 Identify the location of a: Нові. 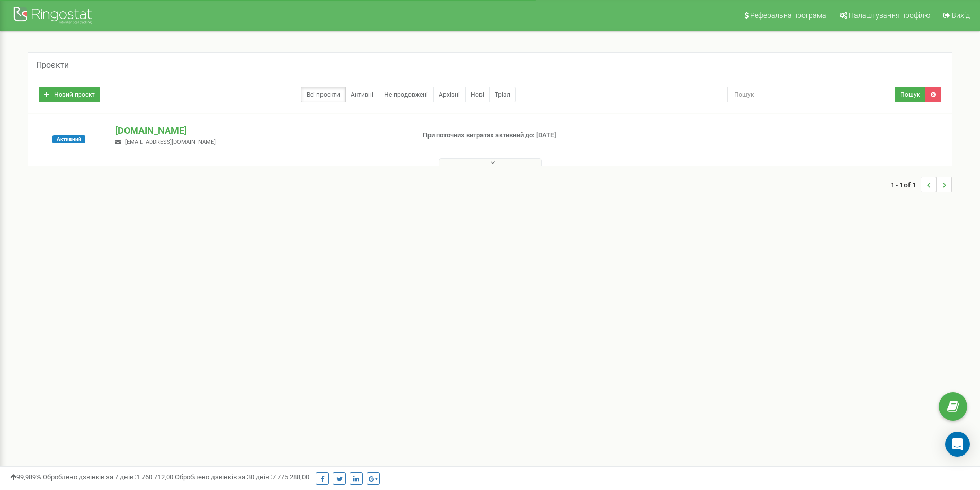
(477, 94).